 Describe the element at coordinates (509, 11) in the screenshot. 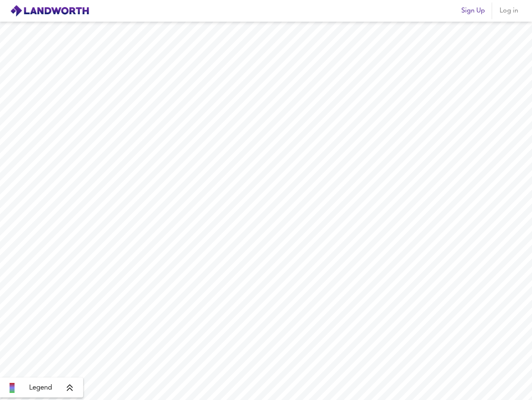

I see `span: Log in` at that location.